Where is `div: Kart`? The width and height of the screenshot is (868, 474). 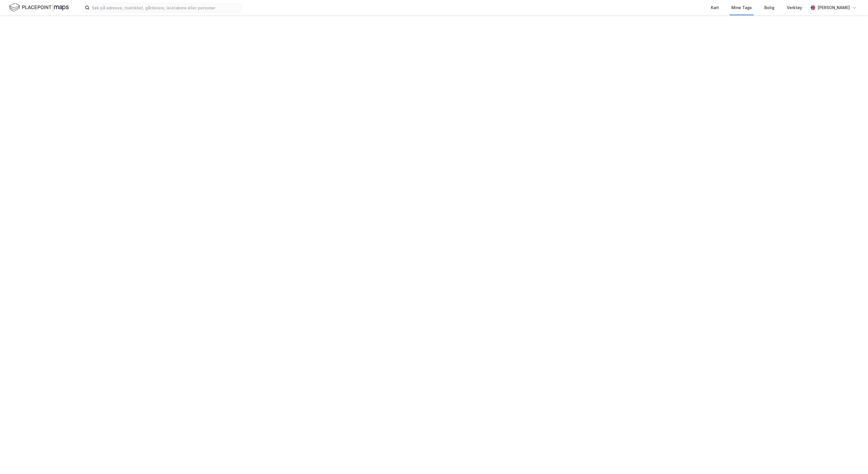 div: Kart is located at coordinates (714, 8).